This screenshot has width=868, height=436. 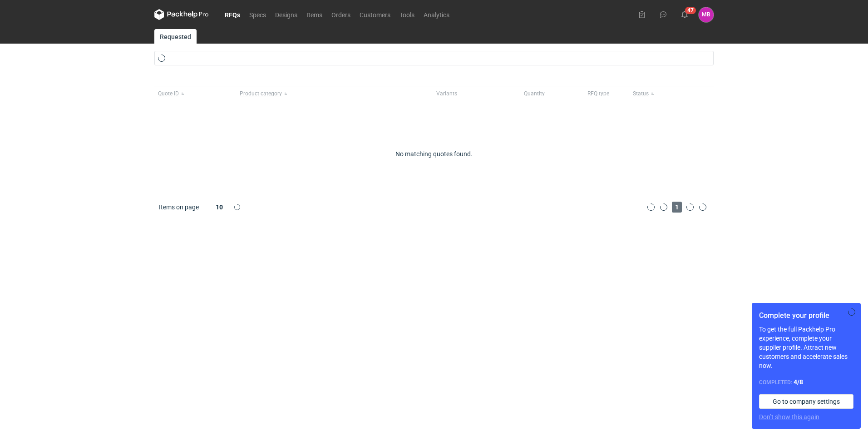 I want to click on a: Requested, so click(x=175, y=36).